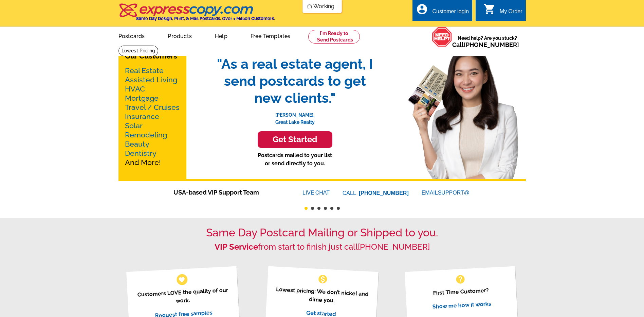 Image resolution: width=644 pixels, height=317 pixels. What do you see at coordinates (487, 42) in the screenshot?
I see `span: Need help? Are you stuck?` at bounding box center [487, 42].